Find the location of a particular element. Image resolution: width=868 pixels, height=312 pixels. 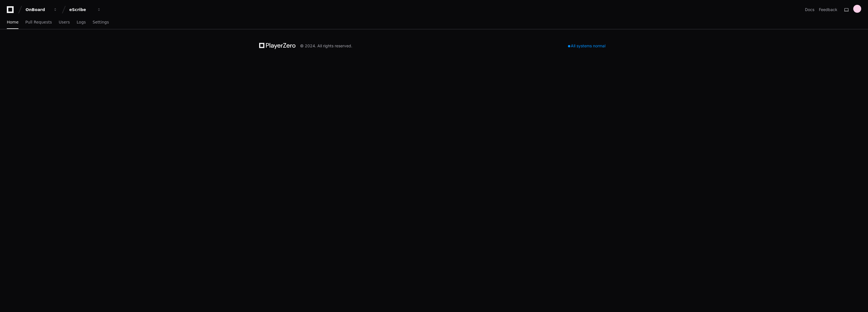

a: Docs is located at coordinates (809, 10).